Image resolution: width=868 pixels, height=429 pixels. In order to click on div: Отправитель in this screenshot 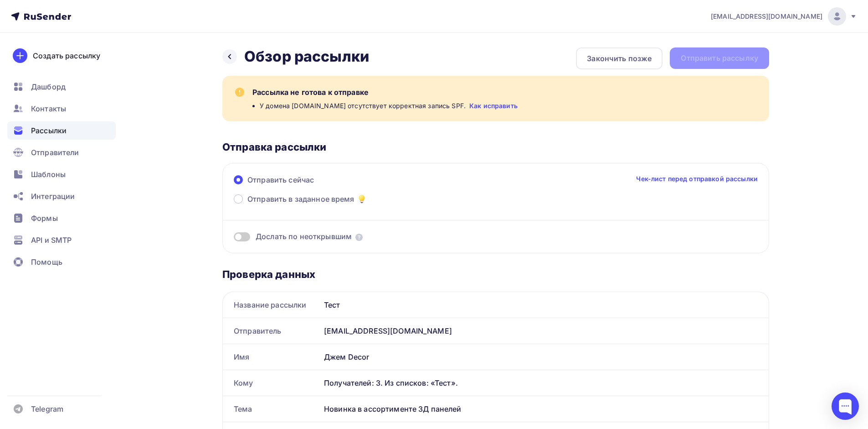, I will do `click(271, 331)`.